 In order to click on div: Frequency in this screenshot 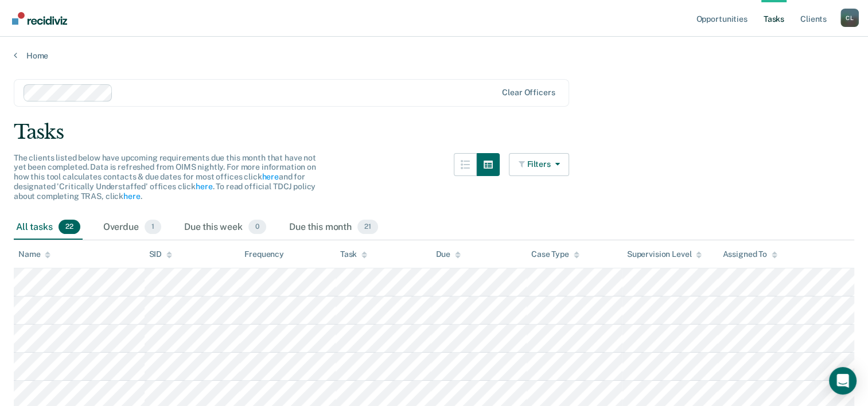, I will do `click(264, 255)`.